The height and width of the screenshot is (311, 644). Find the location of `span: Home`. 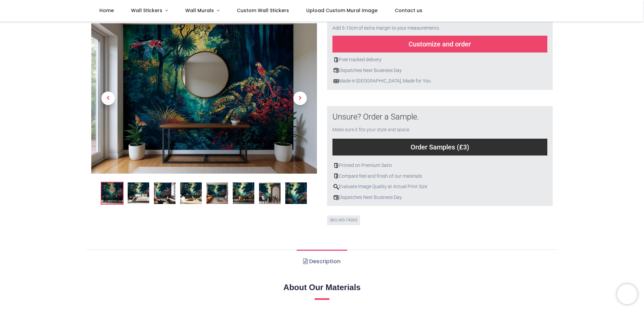

span: Home is located at coordinates (107, 11).